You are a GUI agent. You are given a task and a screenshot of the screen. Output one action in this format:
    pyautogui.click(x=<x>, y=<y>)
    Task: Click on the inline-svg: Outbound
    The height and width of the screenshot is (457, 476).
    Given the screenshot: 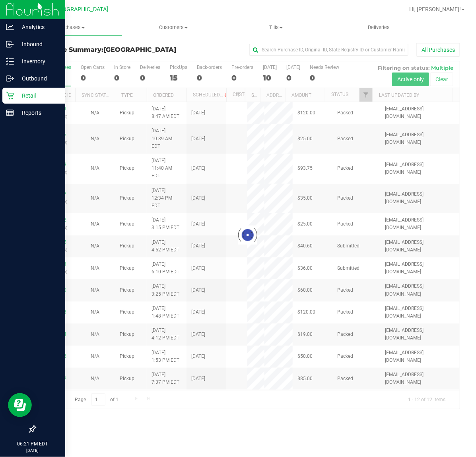 What is the action you would take?
    pyautogui.click(x=10, y=79)
    